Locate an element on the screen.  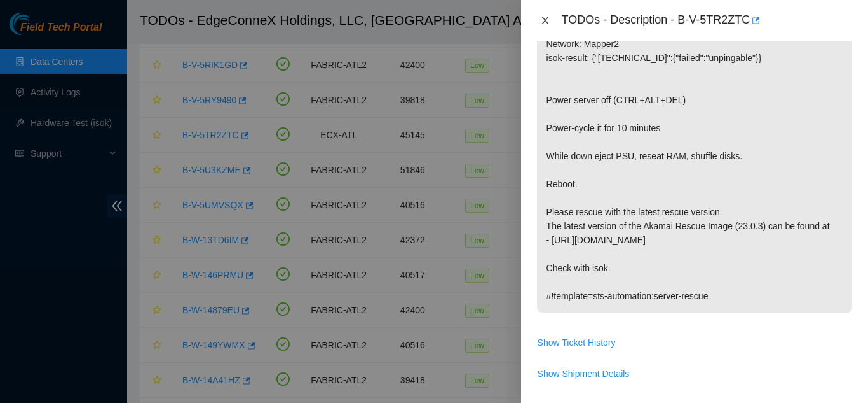
div: TODOs - Description - B-V-5TR2ZTC is located at coordinates (708, 21).